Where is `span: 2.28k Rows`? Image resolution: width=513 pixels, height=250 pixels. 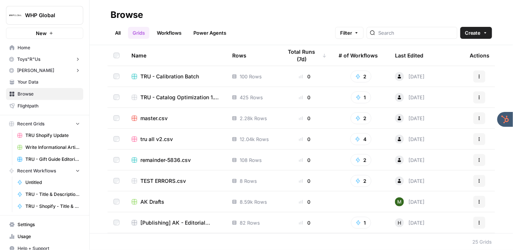
span: 2.28k Rows is located at coordinates (253, 118).